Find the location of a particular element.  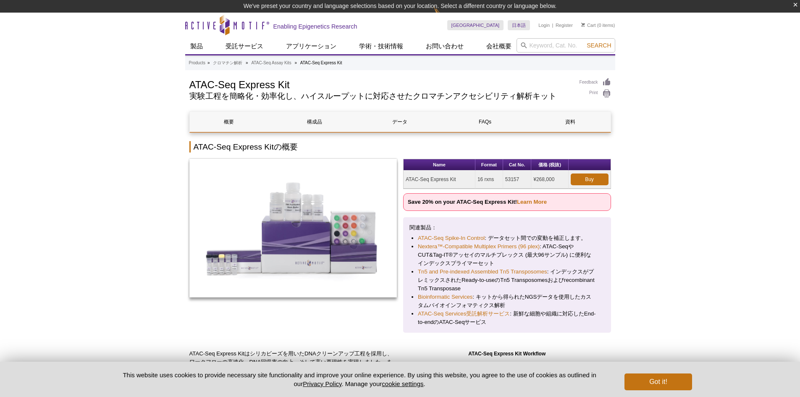

a: Nextera™-Compatible Multiplex Primers (96 plex) is located at coordinates (479, 247).